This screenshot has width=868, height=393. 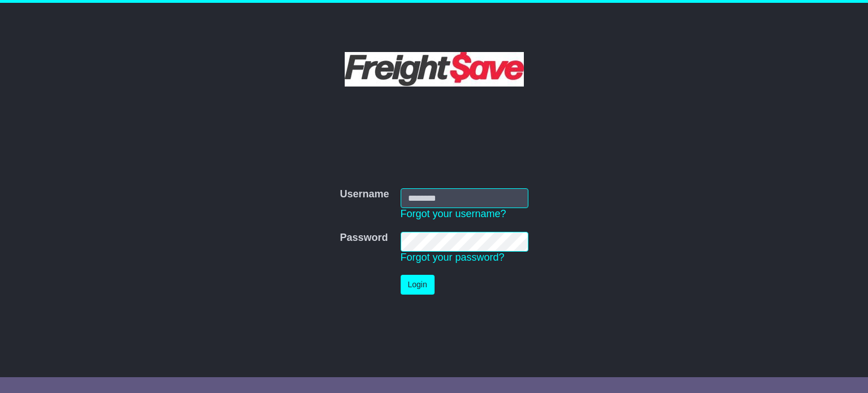 What do you see at coordinates (454, 214) in the screenshot?
I see `a: Forgot your username?` at bounding box center [454, 214].